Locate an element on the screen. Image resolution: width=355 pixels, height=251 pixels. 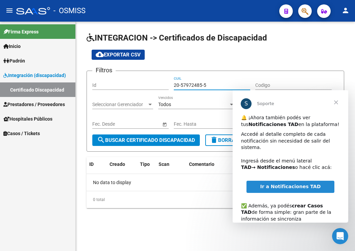
div: 0 total is located at coordinates (215, 200).